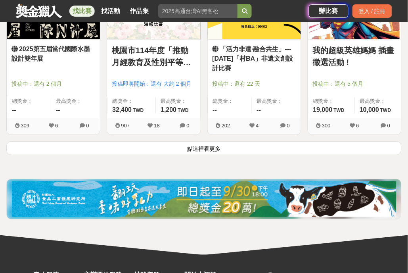 The width and height of the screenshot is (408, 273). What do you see at coordinates (254, 84) in the screenshot?
I see `span: 投稿中：還有 22 天` at bounding box center [254, 84].